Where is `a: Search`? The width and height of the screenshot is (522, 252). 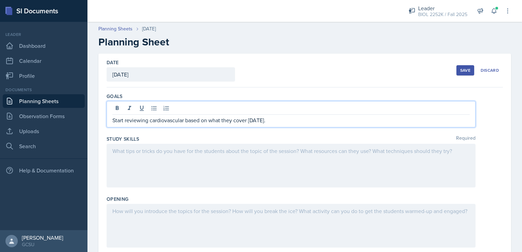 a: Search is located at coordinates (44, 146).